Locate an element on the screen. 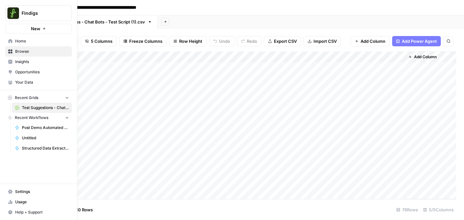 This screenshot has width=464, height=220. a: Home is located at coordinates (38, 41).